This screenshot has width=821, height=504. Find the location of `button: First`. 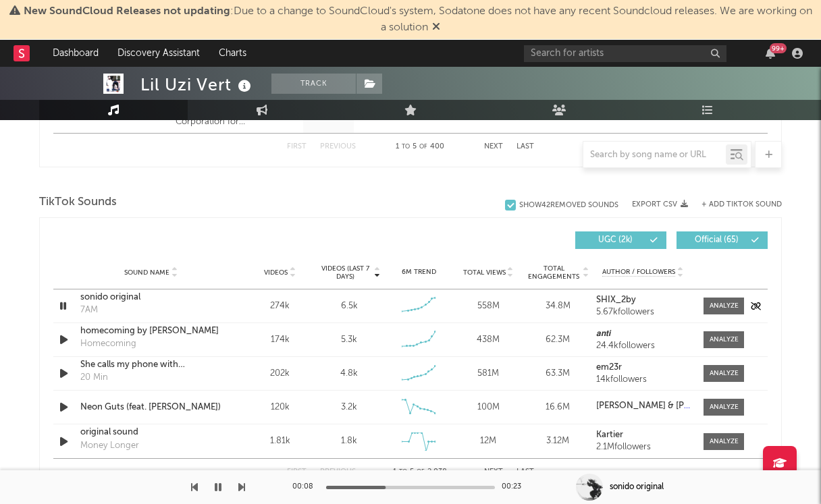

button: First is located at coordinates (296, 472).